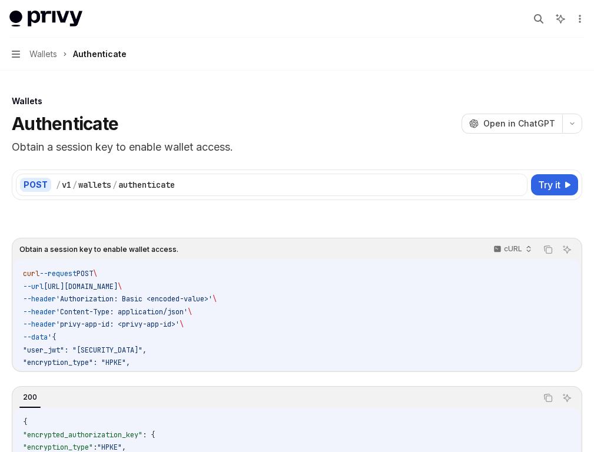 The image size is (594, 452). Describe the element at coordinates (58, 447) in the screenshot. I see `span: "encryption_type"` at that location.